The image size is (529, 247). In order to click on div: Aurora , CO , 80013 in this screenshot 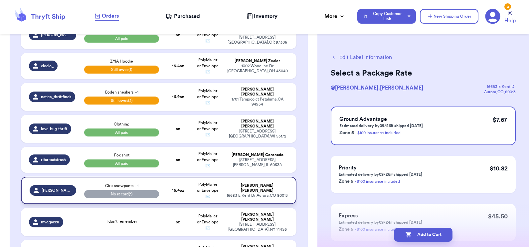, I will do `click(499, 92)`.